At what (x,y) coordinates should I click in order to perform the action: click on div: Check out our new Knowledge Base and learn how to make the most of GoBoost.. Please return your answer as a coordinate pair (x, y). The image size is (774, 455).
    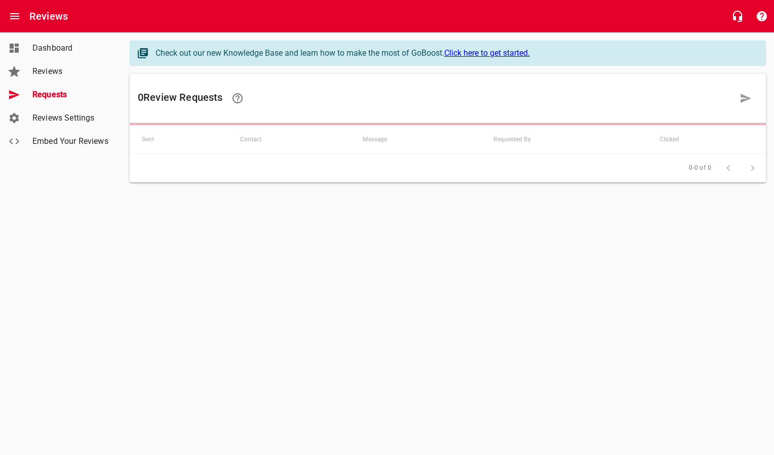
    Looking at the image, I should click on (455, 53).